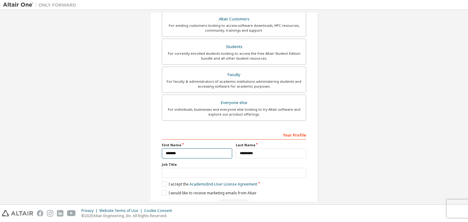  I want to click on img: linkedin.svg, so click(60, 213).